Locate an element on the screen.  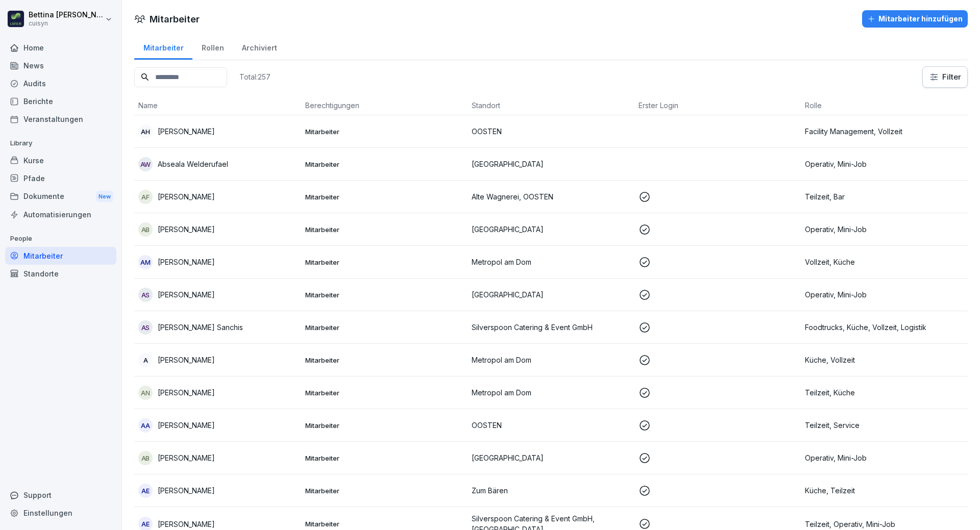
a: Mitarbeiter is located at coordinates (164, 47).